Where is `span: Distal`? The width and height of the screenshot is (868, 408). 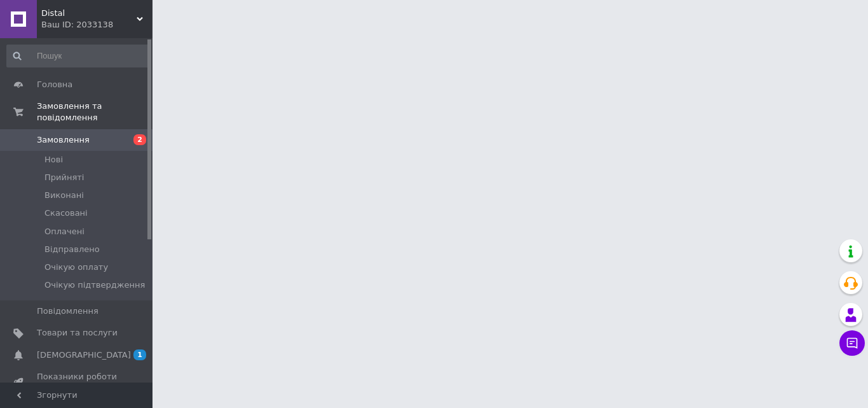 span: Distal is located at coordinates (89, 13).